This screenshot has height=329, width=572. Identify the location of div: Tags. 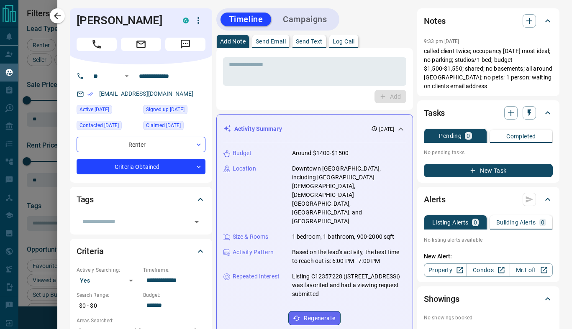
(141, 200).